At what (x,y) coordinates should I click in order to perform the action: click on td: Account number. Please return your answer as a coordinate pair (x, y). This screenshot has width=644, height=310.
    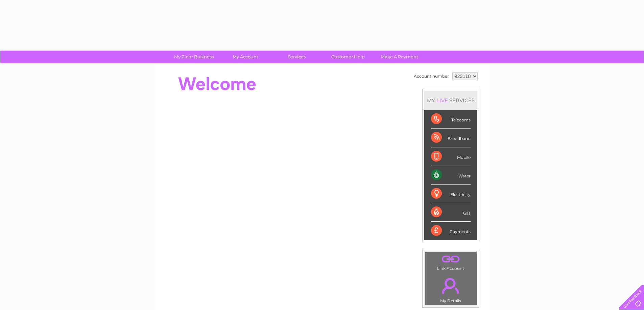
    Looking at the image, I should click on (432, 76).